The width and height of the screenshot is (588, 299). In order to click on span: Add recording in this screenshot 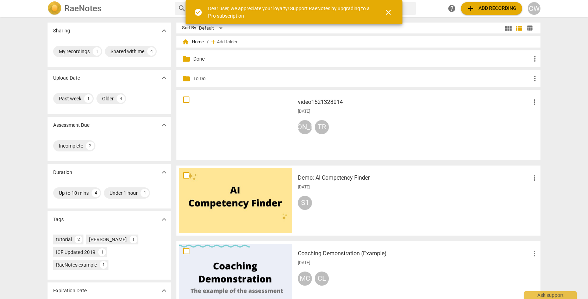, I will do `click(492, 8)`.